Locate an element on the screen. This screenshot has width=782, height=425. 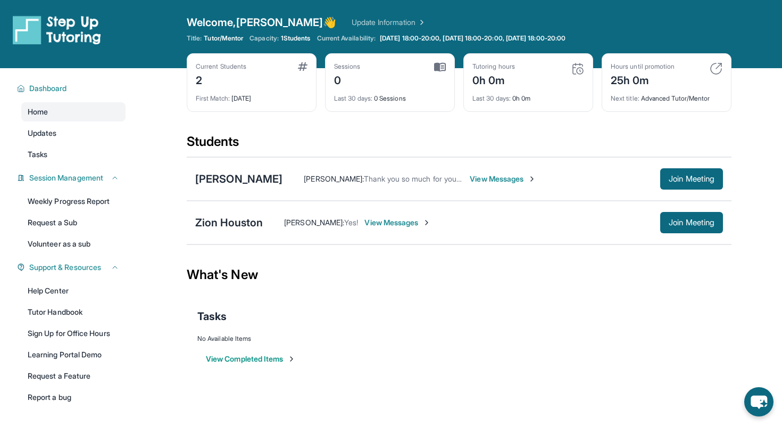
a: Weekly Progress Report is located at coordinates (73, 201).